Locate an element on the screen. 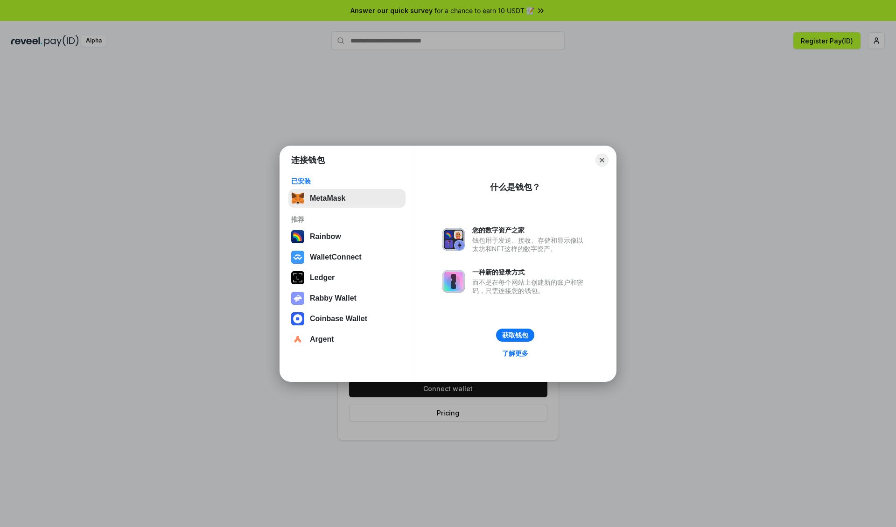  div: MetaMask is located at coordinates (328, 198).